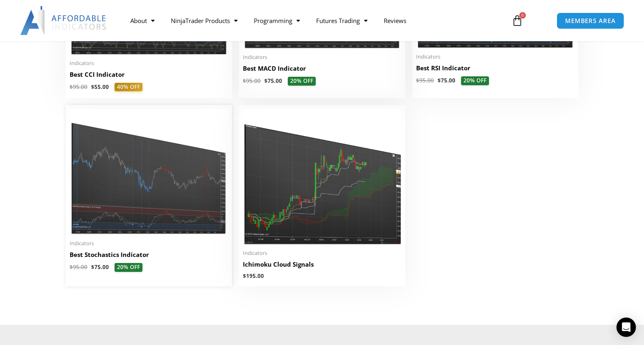  I want to click on img: Ichimuku, so click(322, 177).